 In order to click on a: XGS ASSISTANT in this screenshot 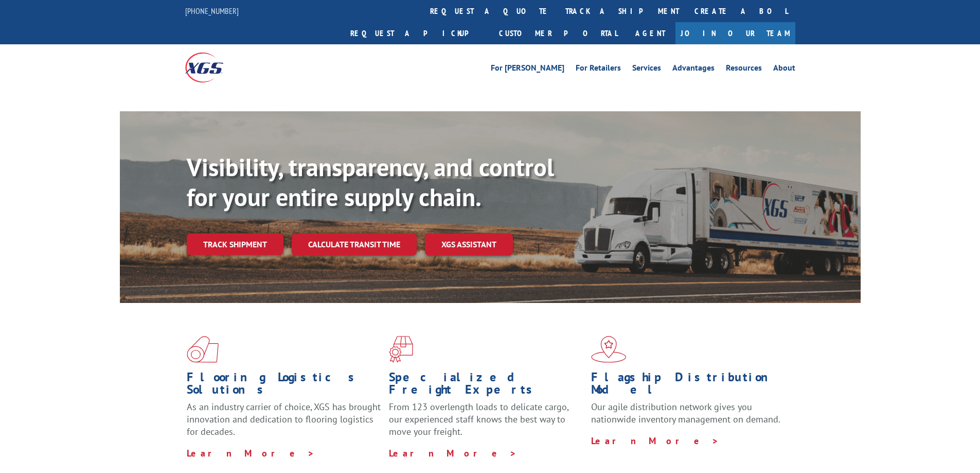, I will do `click(468, 244)`.